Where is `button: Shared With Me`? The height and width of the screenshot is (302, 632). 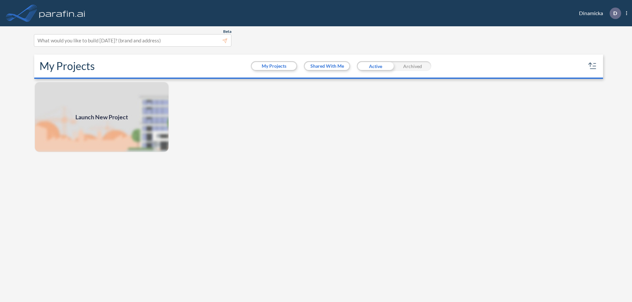 button: Shared With Me is located at coordinates (327, 66).